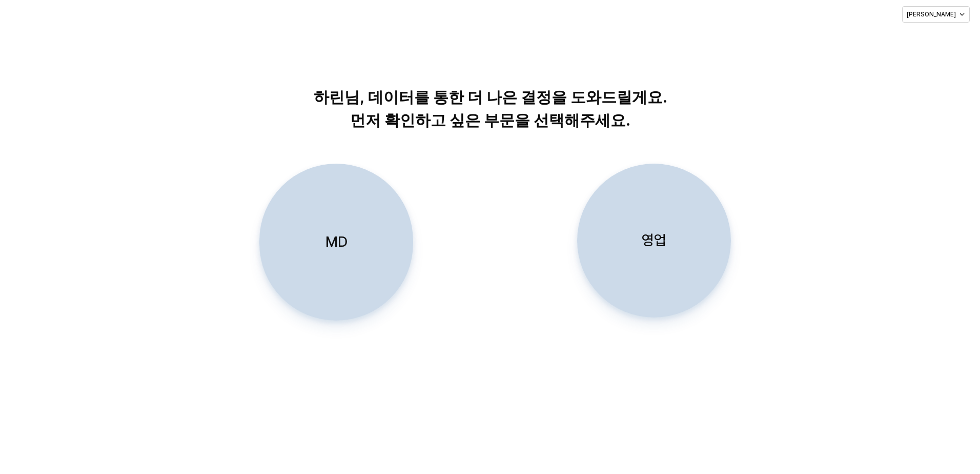 This screenshot has width=980, height=474. What do you see at coordinates (337, 242) in the screenshot?
I see `p: MD` at bounding box center [337, 242].